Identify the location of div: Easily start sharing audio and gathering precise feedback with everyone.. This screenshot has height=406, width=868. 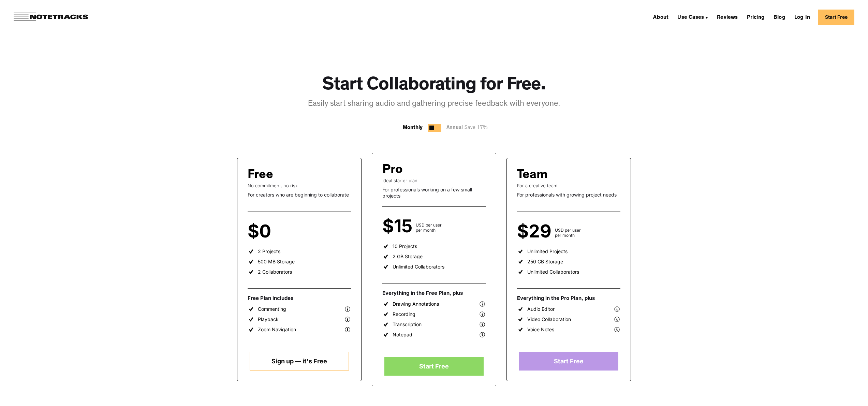
(434, 104).